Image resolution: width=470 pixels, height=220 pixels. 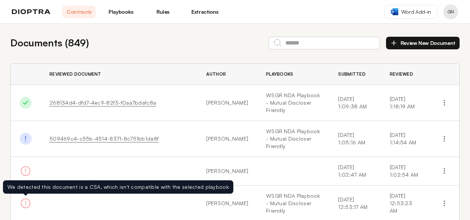 I want to click on a: 509469c4-c55b-4514-8371-8c751bb1da8f, so click(x=104, y=139).